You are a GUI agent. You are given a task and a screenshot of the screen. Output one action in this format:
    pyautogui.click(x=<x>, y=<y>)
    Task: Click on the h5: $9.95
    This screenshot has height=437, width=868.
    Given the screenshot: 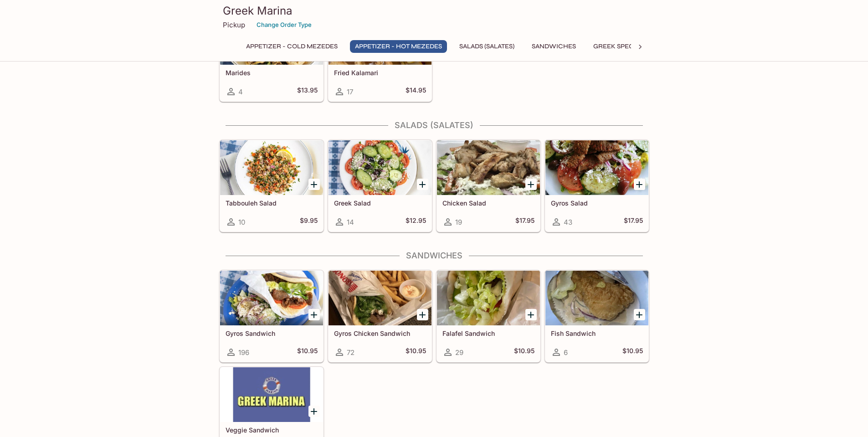 What is the action you would take?
    pyautogui.click(x=309, y=222)
    